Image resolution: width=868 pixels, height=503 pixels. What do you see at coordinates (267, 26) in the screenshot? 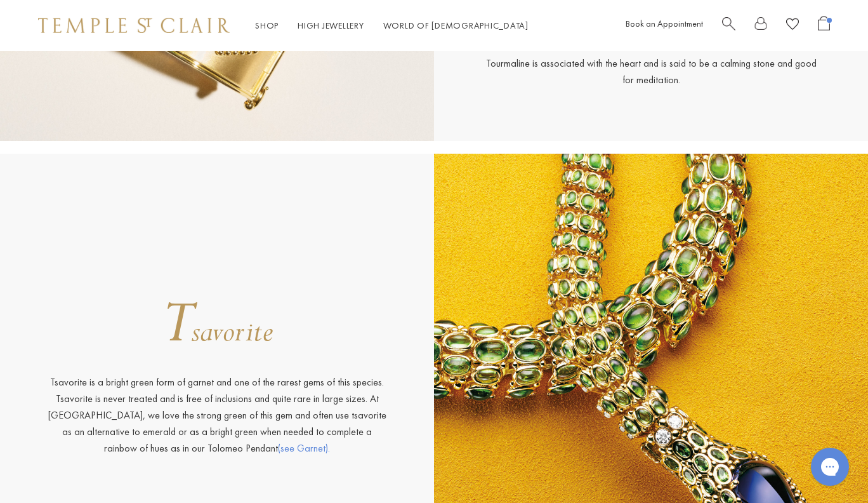
I see `a: ShopShop` at bounding box center [267, 26].